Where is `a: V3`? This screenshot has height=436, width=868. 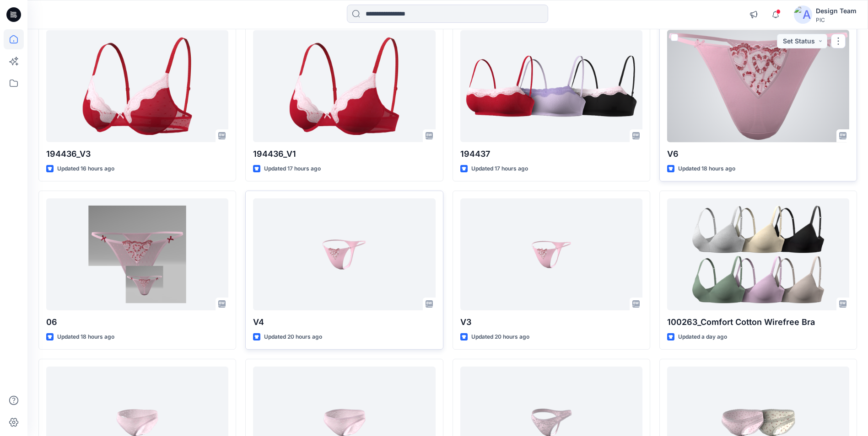
a: V3 is located at coordinates (551, 254).